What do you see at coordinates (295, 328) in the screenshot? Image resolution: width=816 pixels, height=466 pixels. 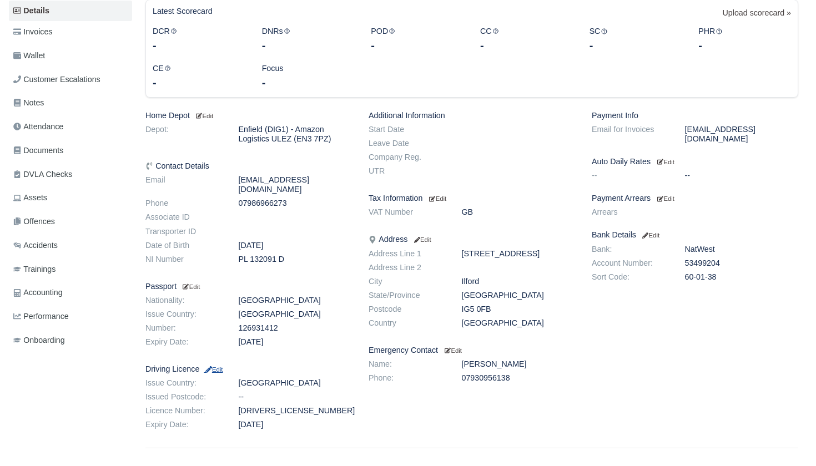 I see `dd: 126931412` at bounding box center [295, 328].